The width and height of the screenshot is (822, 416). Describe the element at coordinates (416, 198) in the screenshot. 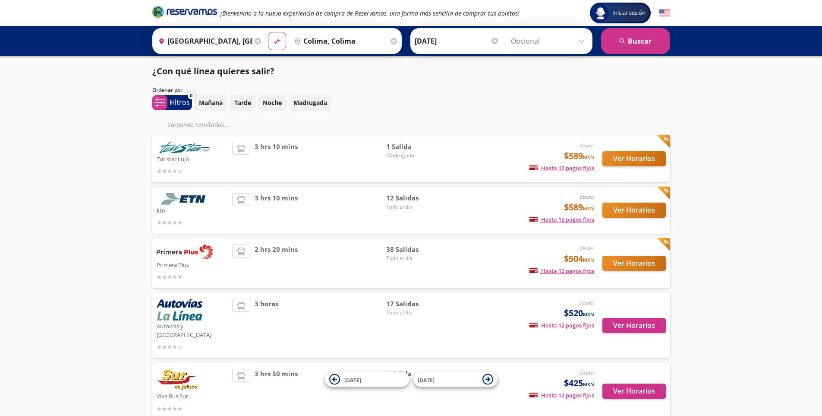

I see `span: 12 Salidas` at that location.